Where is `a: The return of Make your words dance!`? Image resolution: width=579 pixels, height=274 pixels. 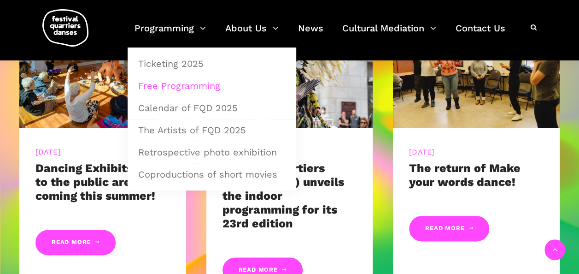 a: The return of Make your words dance! is located at coordinates (465, 175).